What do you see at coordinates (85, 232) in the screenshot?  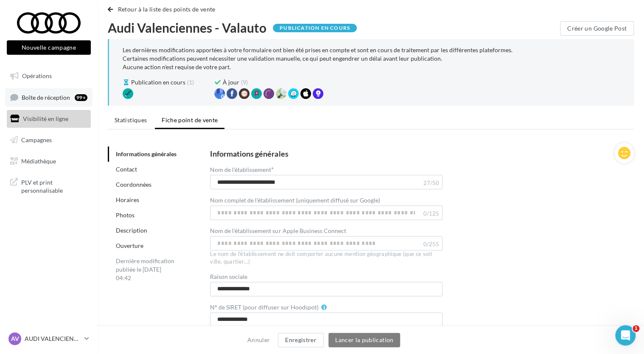 I see `div: 🔎 Filtrez plus efficacement vos avisAvis clientsAmélioration🔎 Filtrez plus efficacement vos avis` at bounding box center [85, 232].